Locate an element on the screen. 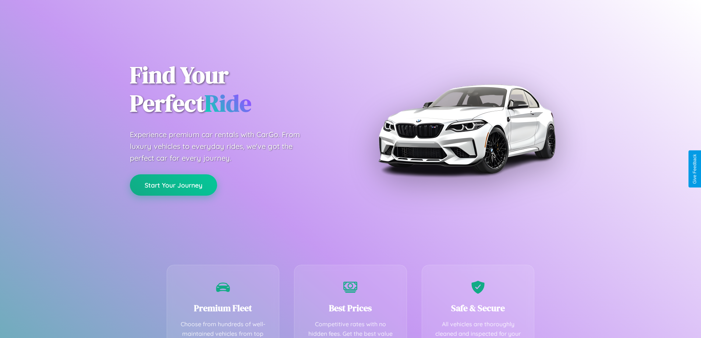 This screenshot has height=338, width=701. span: Ride is located at coordinates (228, 103).